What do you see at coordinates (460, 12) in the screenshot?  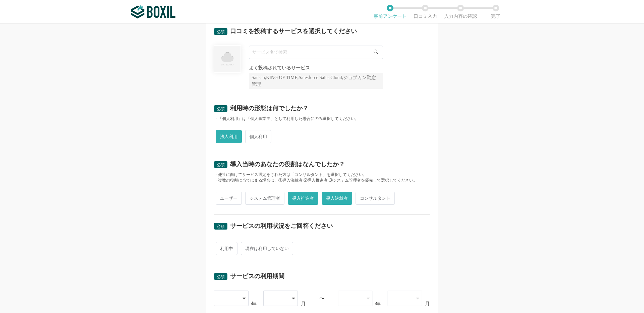 I see `li: 入力内容の確認` at bounding box center [460, 12].